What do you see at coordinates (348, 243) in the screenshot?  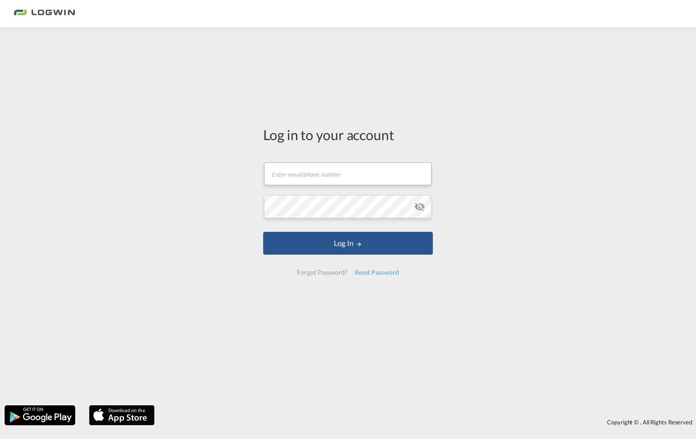 I see `button: LOGIN` at bounding box center [348, 243].